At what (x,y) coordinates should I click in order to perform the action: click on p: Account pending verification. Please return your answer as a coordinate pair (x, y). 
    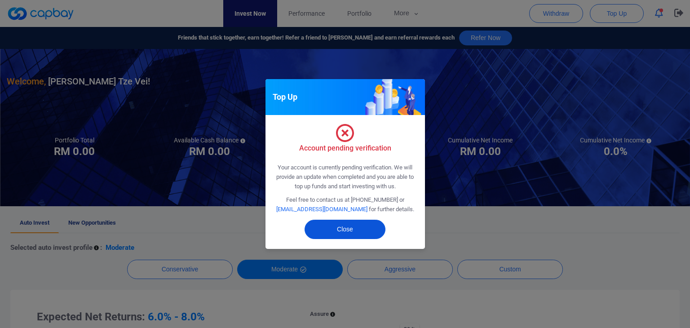
    Looking at the image, I should click on (345, 148).